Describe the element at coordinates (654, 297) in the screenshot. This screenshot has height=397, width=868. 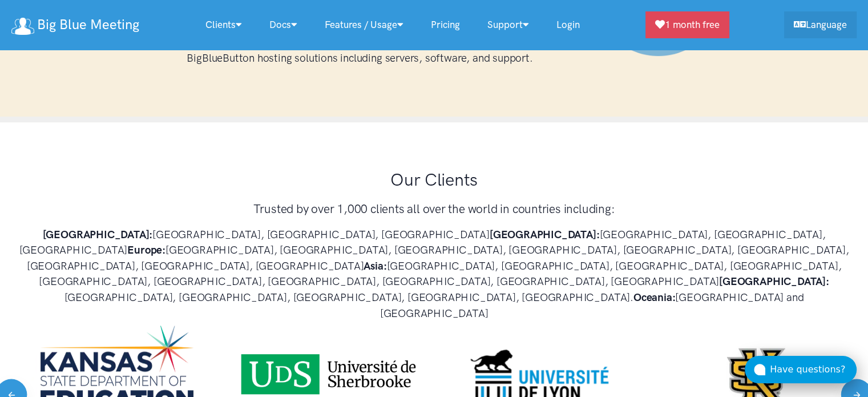
I see `strong: Oceania:` at that location.